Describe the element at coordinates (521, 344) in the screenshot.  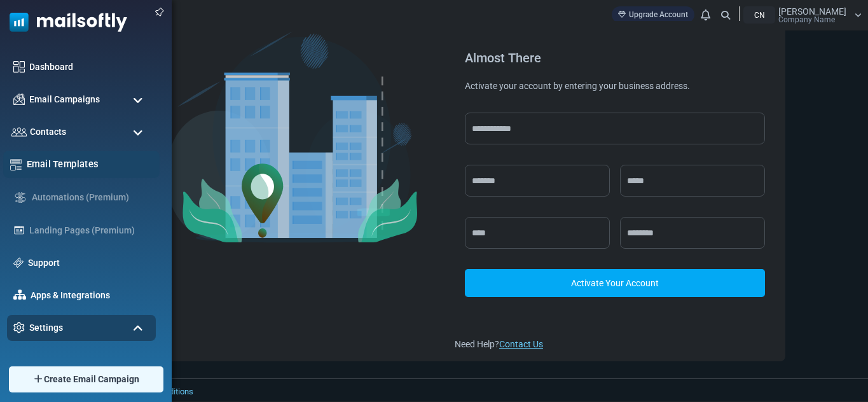
I see `a: Contact Us` at that location.